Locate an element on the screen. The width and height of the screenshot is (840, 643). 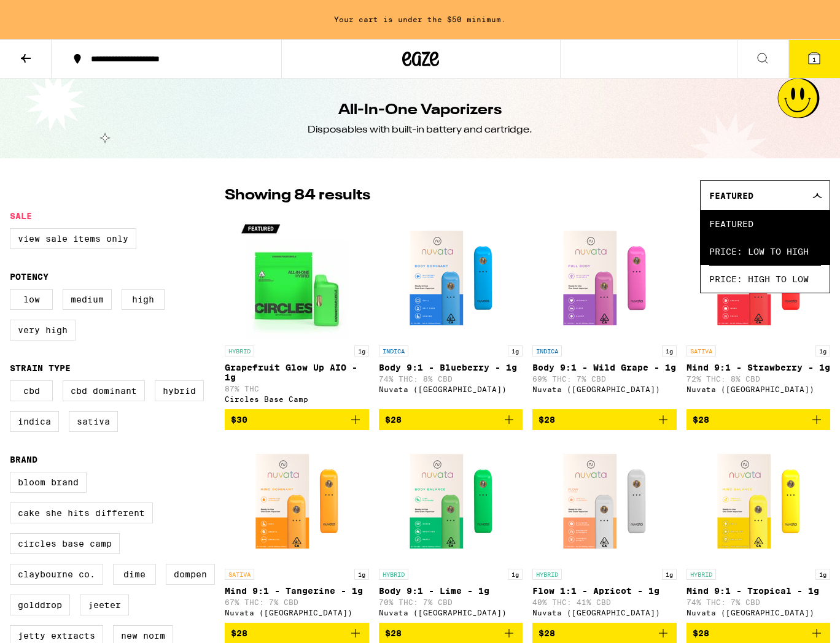
span: Hi. Need any help? is located at coordinates (48, 14).